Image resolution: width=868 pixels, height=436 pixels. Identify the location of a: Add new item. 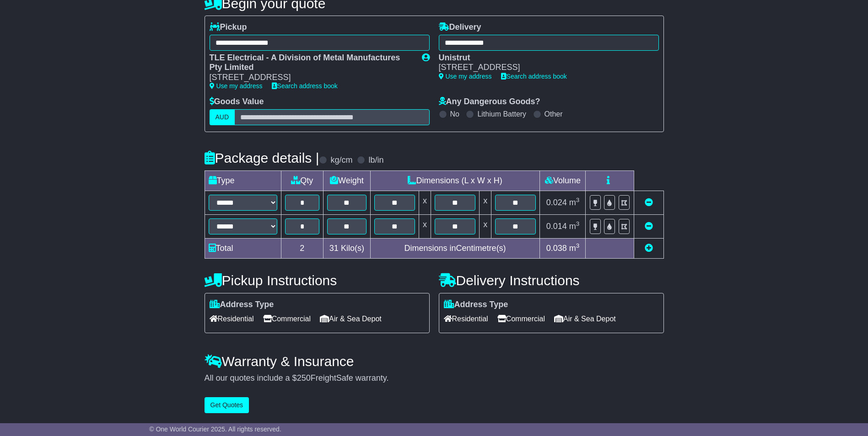
(649, 248).